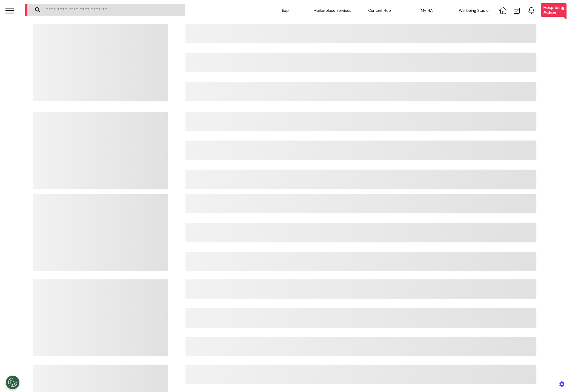 The image size is (569, 392). What do you see at coordinates (474, 11) in the screenshot?
I see `div: Wellbeing Studio` at bounding box center [474, 11].